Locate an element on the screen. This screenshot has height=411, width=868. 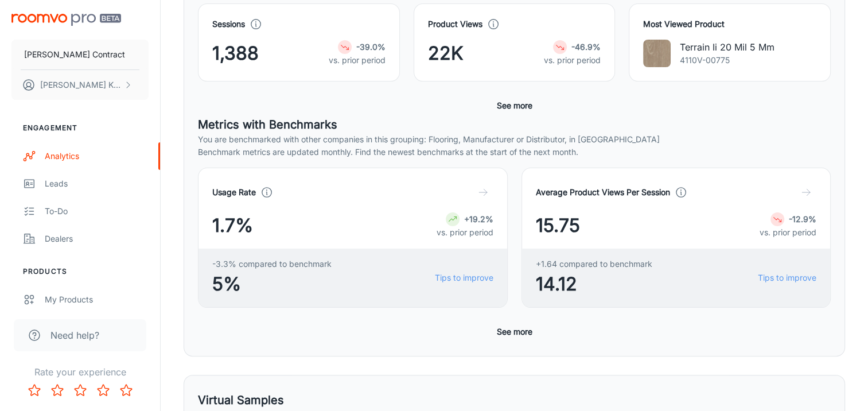
span: -3.3% compared to benchmark is located at coordinates (272, 264).